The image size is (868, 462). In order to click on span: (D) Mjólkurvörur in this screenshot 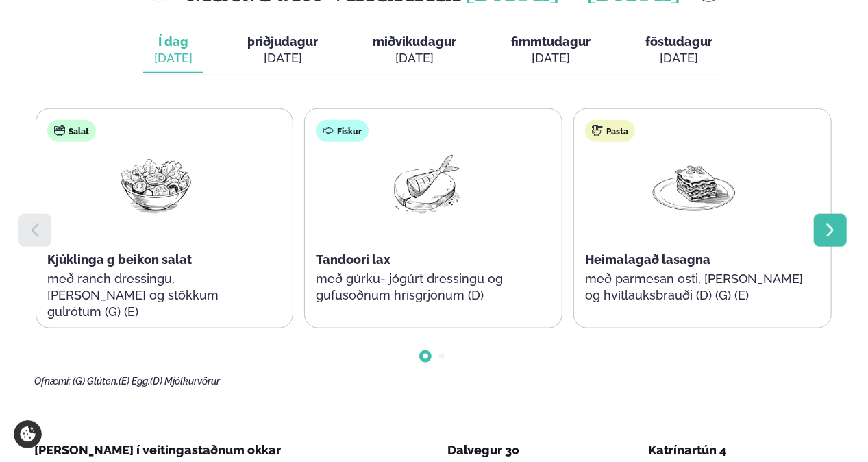, I will do `click(185, 381)`.